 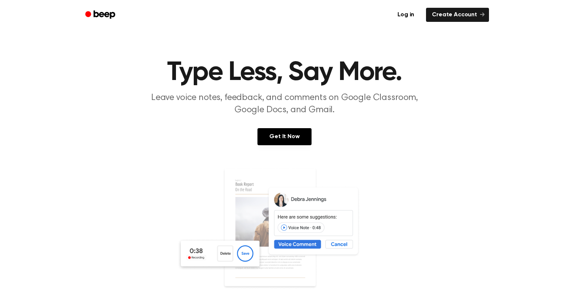 What do you see at coordinates (101, 15) in the screenshot?
I see `a: Beep` at bounding box center [101, 15].